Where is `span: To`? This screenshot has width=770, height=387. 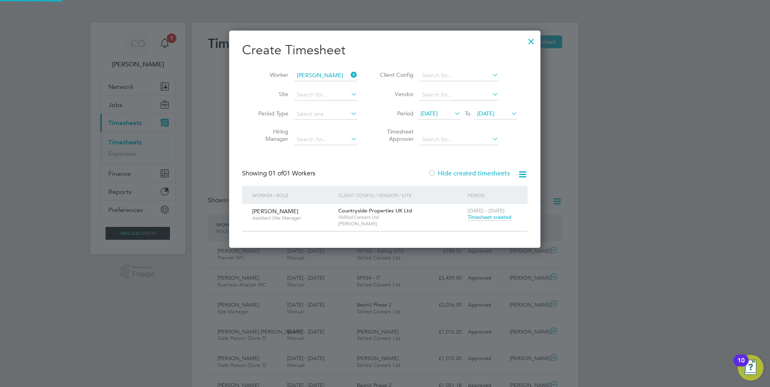
span: To is located at coordinates (468, 114).